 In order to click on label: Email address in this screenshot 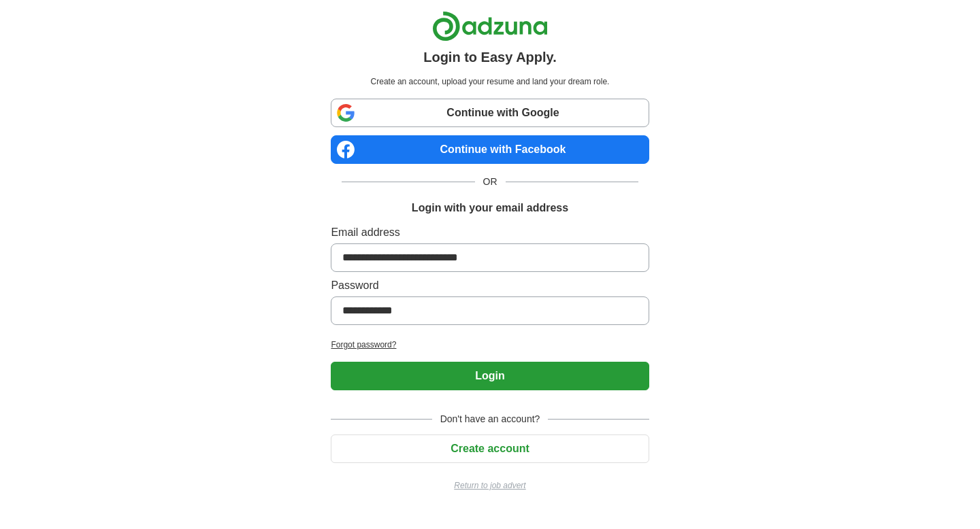, I will do `click(490, 233)`.